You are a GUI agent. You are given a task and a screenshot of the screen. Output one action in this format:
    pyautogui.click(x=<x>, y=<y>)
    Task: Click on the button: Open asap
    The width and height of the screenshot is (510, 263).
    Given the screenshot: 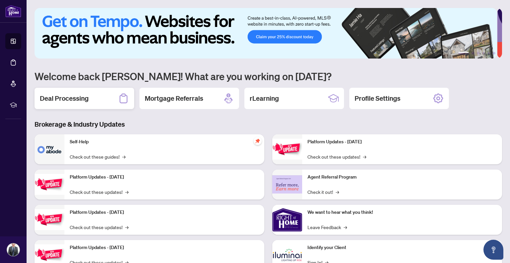 What is the action you would take?
    pyautogui.click(x=493, y=249)
    